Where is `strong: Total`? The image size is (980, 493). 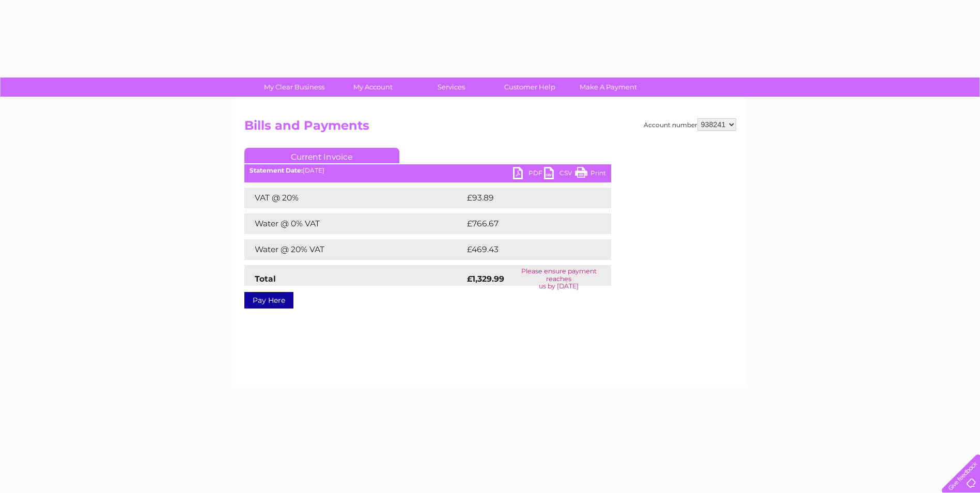 strong: Total is located at coordinates (265, 278).